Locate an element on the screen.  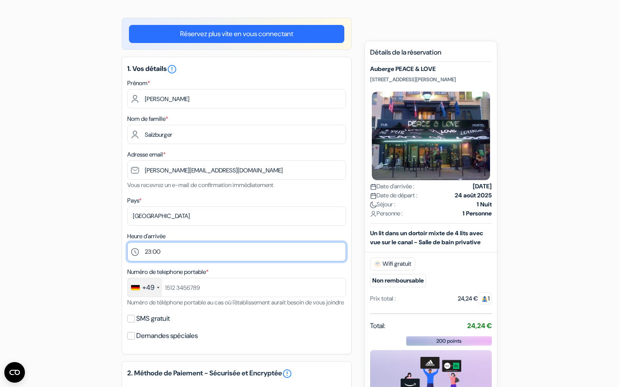
input: Entrez votre prénom is located at coordinates (237, 98).